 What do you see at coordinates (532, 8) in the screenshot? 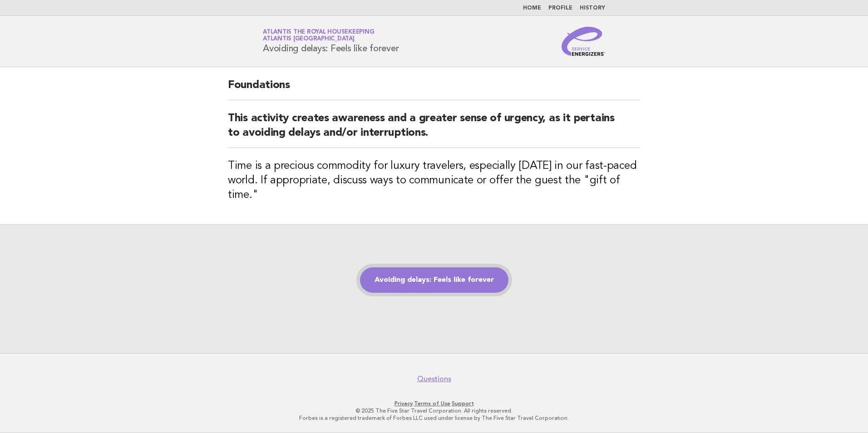
I see `a: Home` at bounding box center [532, 8].